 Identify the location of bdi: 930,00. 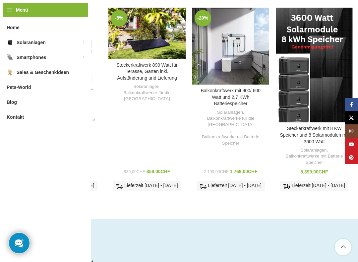
(134, 172).